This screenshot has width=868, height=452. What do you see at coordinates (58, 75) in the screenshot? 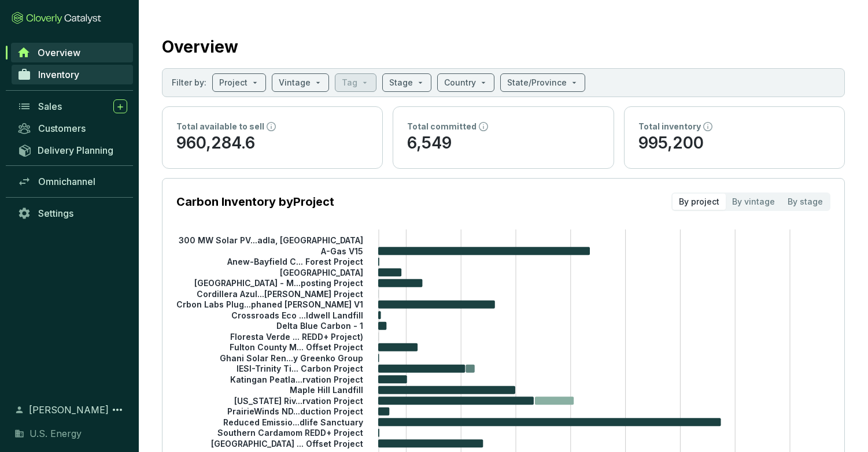
I see `span: Inventory` at bounding box center [58, 75].